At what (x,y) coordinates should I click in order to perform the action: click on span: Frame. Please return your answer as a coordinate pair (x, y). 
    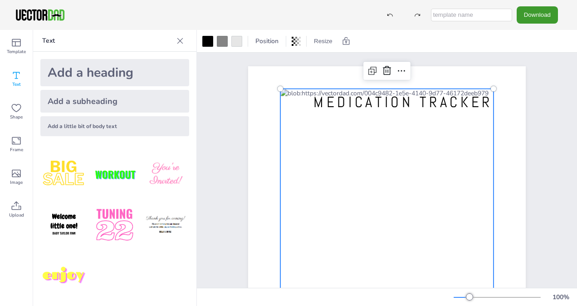
    Looking at the image, I should click on (16, 150).